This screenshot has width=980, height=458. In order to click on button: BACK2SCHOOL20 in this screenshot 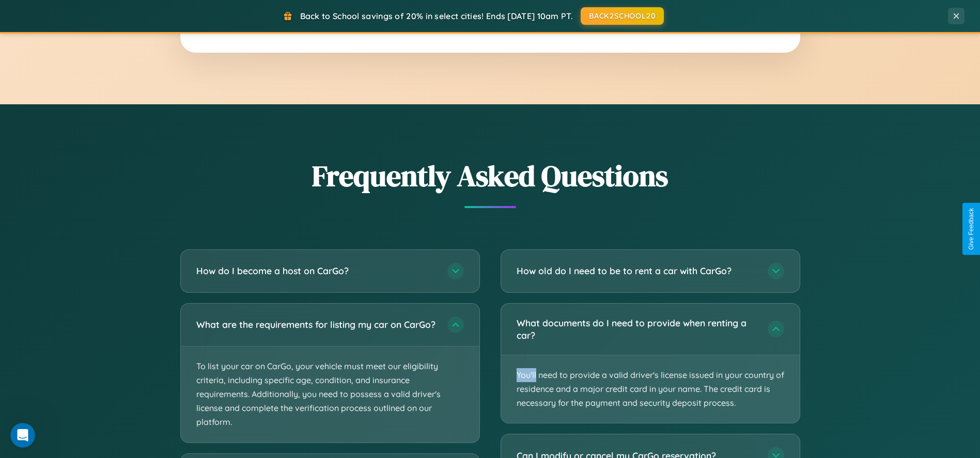, I will do `click(622, 16)`.